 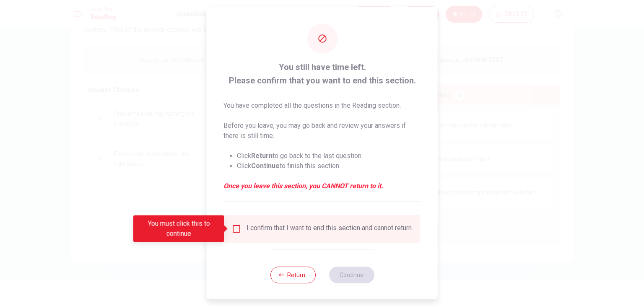 What do you see at coordinates (179, 229) in the screenshot?
I see `div: You must click this to continue` at bounding box center [179, 229].